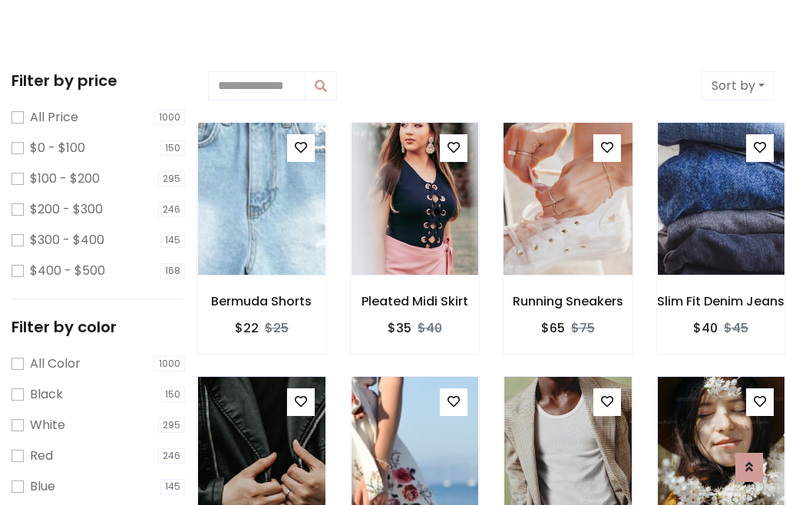  What do you see at coordinates (415, 301) in the screenshot?
I see `h6: Pleated Midi Skirt` at bounding box center [415, 301].